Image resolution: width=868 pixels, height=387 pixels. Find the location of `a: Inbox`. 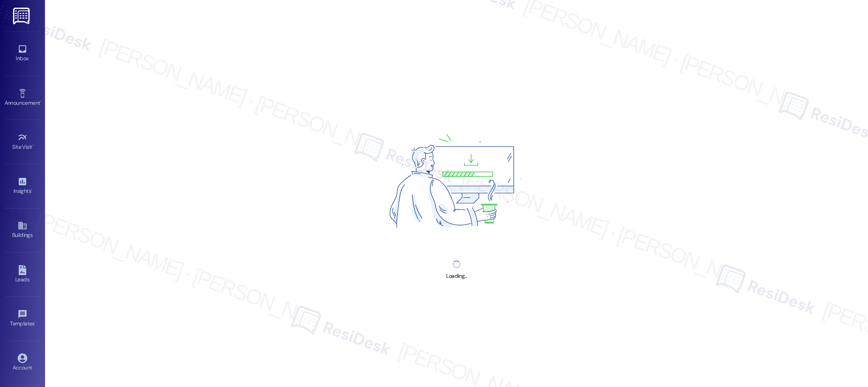

a: Inbox is located at coordinates (23, 53).